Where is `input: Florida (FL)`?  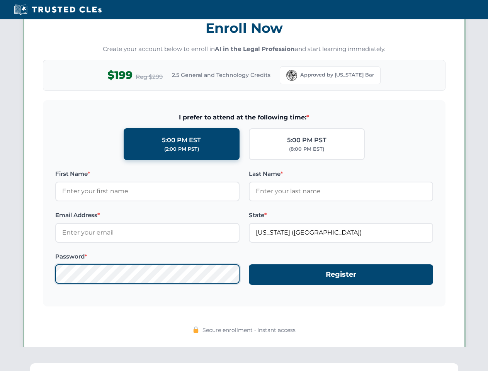 input: Florida (FL) is located at coordinates (341, 233).